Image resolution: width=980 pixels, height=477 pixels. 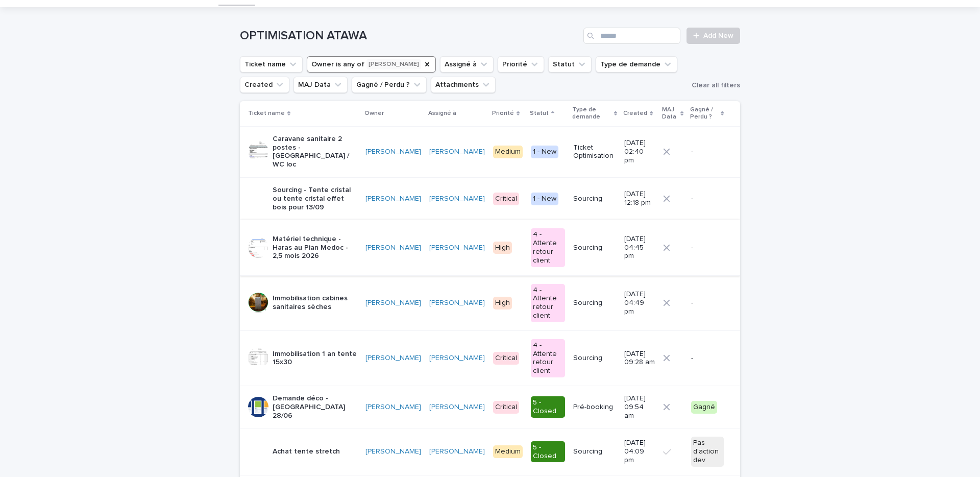 What do you see at coordinates (539, 114) in the screenshot?
I see `p: Statut` at bounding box center [539, 114].